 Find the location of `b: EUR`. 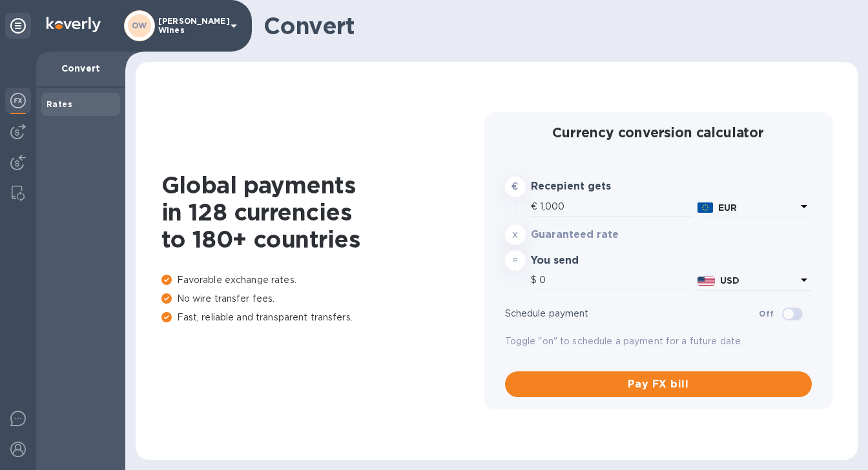

b: EUR is located at coordinates (727, 208).